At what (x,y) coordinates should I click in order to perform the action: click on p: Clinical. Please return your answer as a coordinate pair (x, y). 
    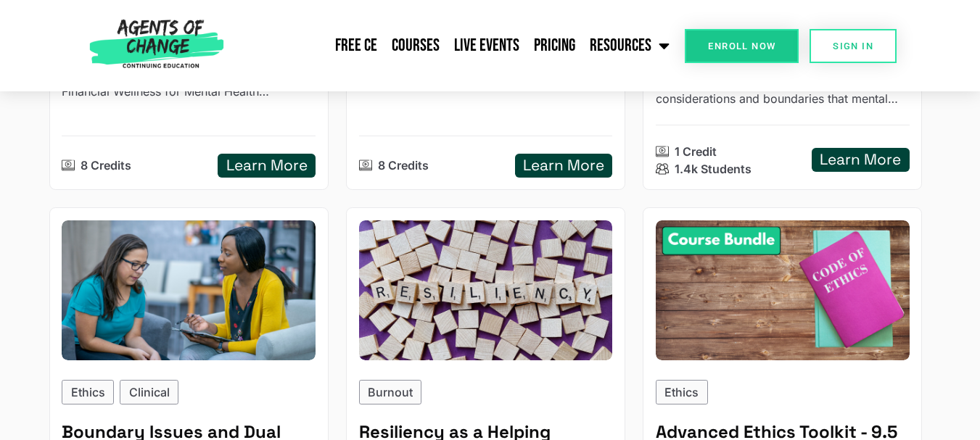
    Looking at the image, I should click on (150, 392).